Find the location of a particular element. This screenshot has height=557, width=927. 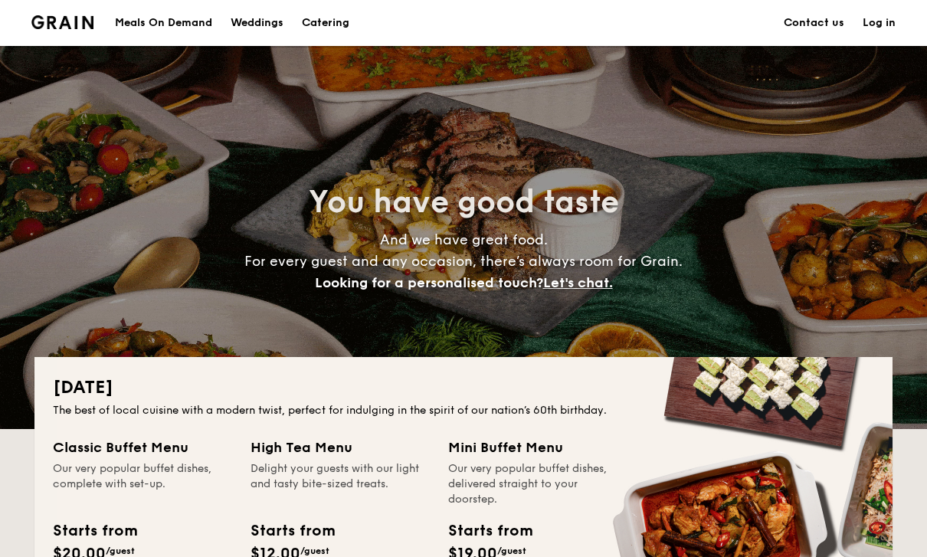

div: High Tea Menu is located at coordinates (340, 447).